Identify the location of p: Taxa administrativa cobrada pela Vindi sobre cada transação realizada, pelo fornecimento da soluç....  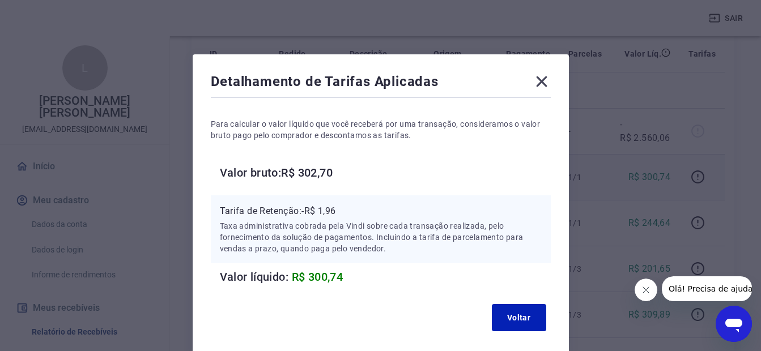
(381, 237).